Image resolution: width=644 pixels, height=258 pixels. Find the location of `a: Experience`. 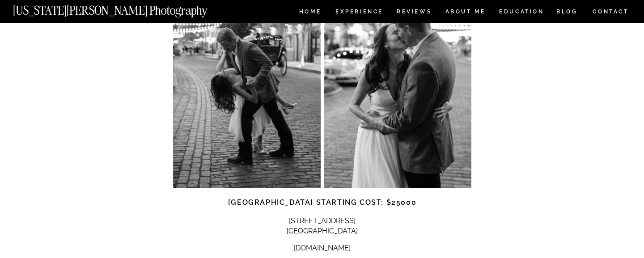

a: Experience is located at coordinates (359, 12).